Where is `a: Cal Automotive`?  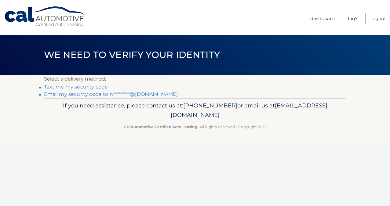
a: Cal Automotive is located at coordinates (45, 17).